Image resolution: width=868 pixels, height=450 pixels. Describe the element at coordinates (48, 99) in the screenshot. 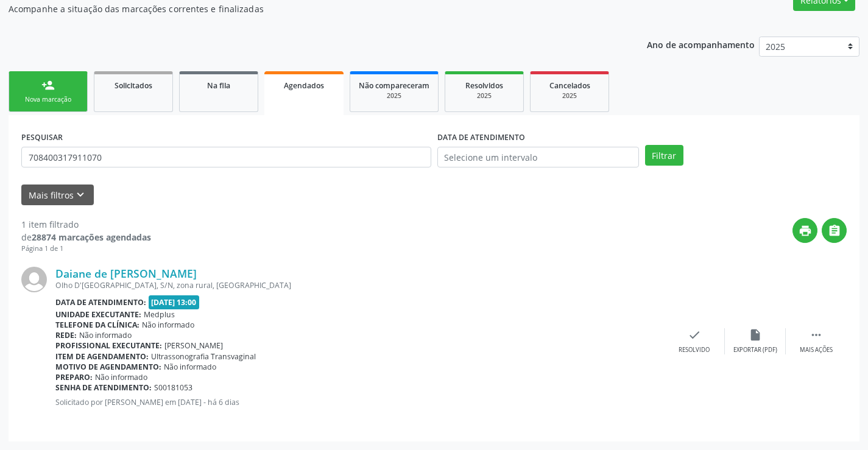

I see `div: Nova marcação` at that location.